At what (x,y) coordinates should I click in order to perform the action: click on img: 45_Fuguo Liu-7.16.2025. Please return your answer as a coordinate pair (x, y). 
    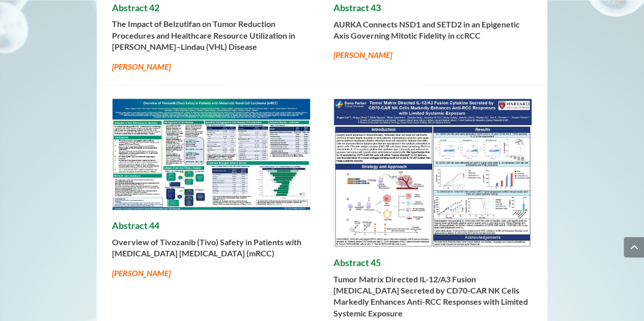
    Looking at the image, I should click on (432, 173).